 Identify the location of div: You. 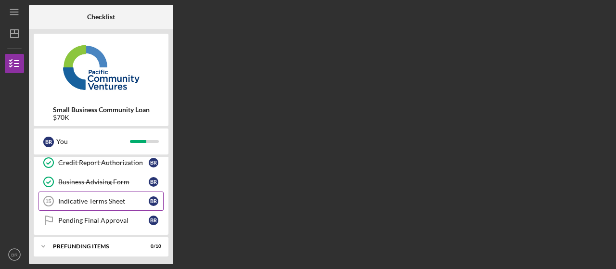
(93, 141).